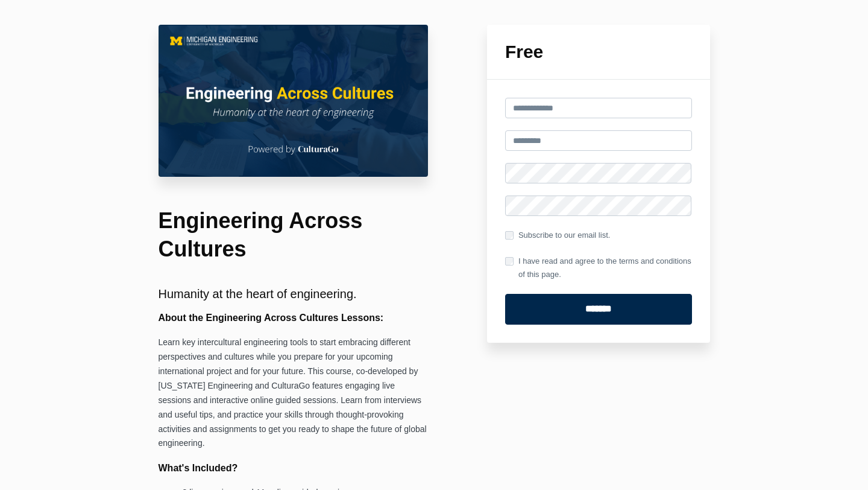 The image size is (868, 490). Describe the element at coordinates (198, 468) in the screenshot. I see `b: What's Included?` at that location.